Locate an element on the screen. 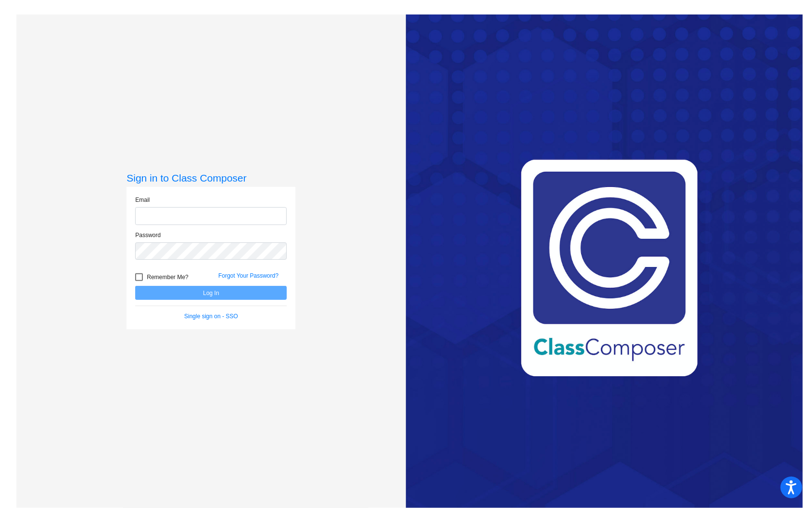 The height and width of the screenshot is (508, 812). a: Forgot Your Password? is located at coordinates (248, 276).